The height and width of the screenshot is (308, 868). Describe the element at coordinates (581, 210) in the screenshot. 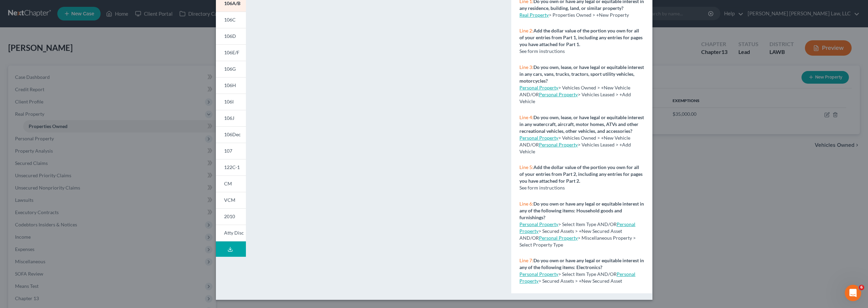

I see `strong: Do you own or have any legal or equitable interest in any of the following items: Household goods...` at that location.